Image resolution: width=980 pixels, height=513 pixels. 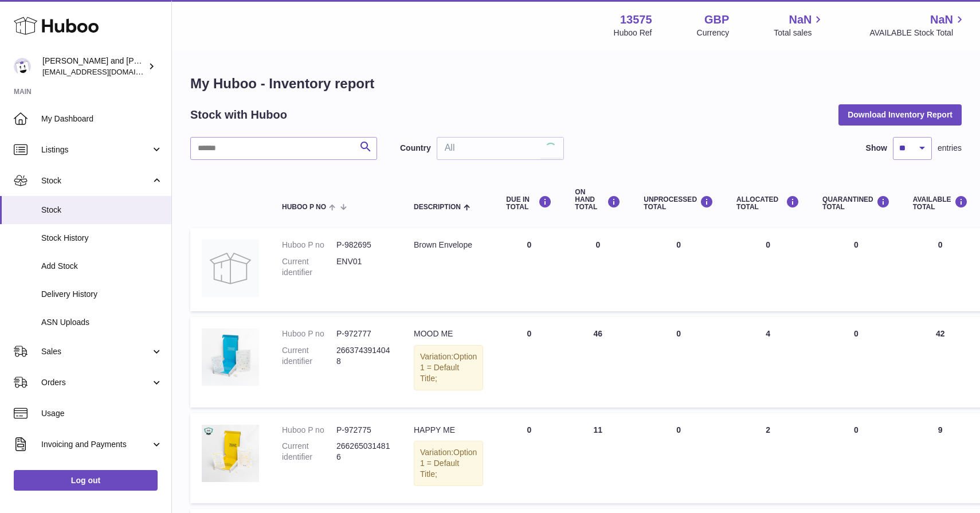 What do you see at coordinates (448, 430) in the screenshot?
I see `div: HAPPY ME` at bounding box center [448, 430].